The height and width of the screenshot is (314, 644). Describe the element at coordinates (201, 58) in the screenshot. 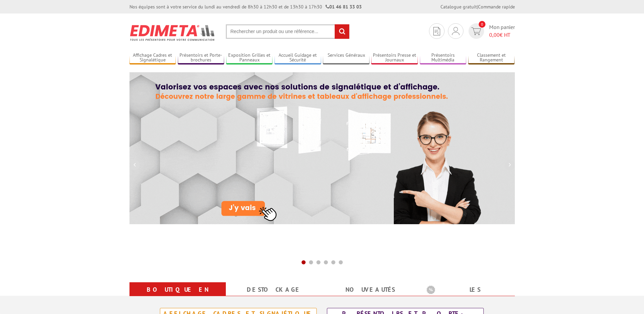

I see `a: Présentoirs et Porte-brochures` at that location.